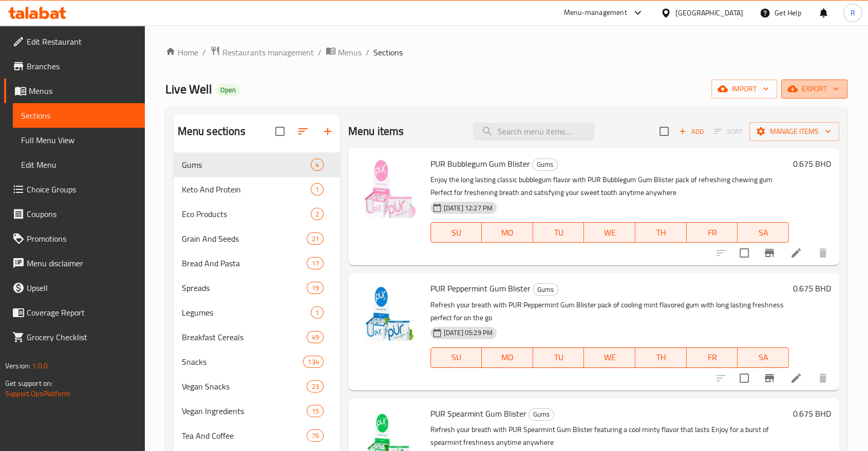 The height and width of the screenshot is (451, 868). What do you see at coordinates (246, 214) in the screenshot?
I see `div: Eco Products` at bounding box center [246, 214].